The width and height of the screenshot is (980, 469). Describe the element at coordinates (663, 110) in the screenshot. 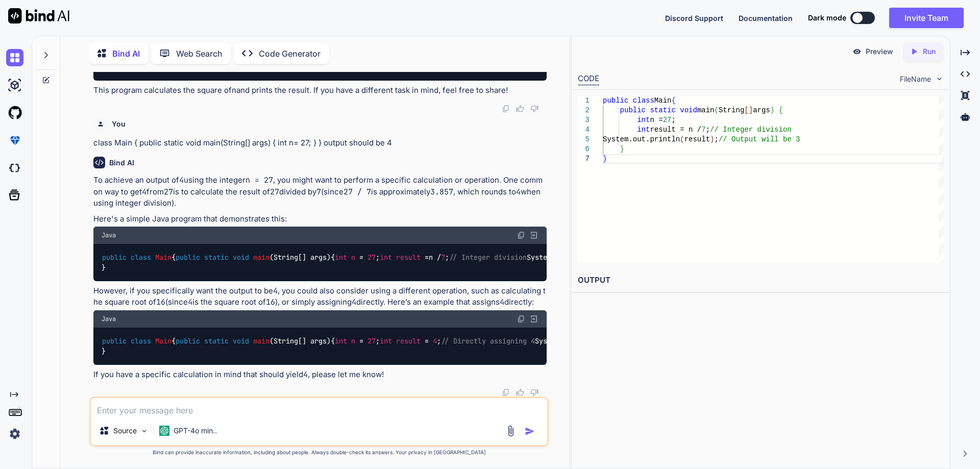

I see `span: static` at that location.